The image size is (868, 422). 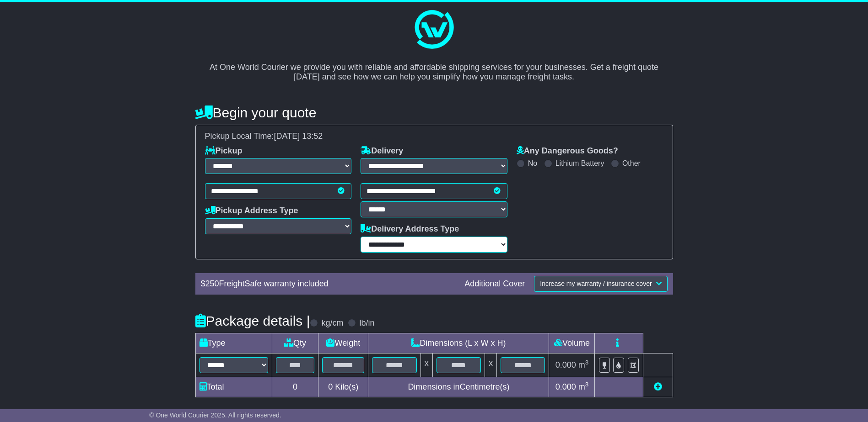 I want to click on div: Additional Cover, so click(x=494, y=284).